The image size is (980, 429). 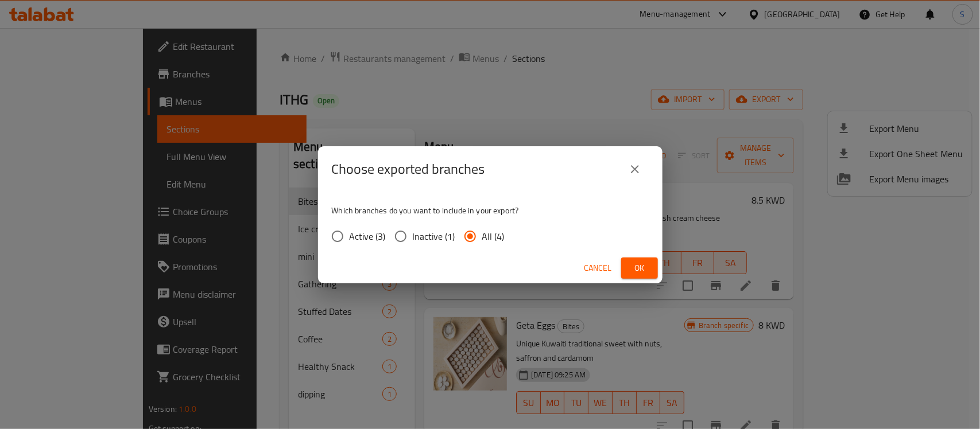 I want to click on p: Which branches do you want to include in your export?, so click(x=490, y=211).